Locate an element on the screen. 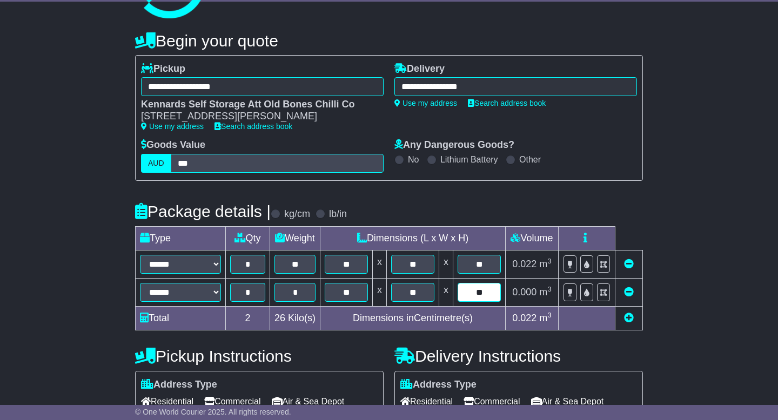  td: Qty is located at coordinates (248, 238).